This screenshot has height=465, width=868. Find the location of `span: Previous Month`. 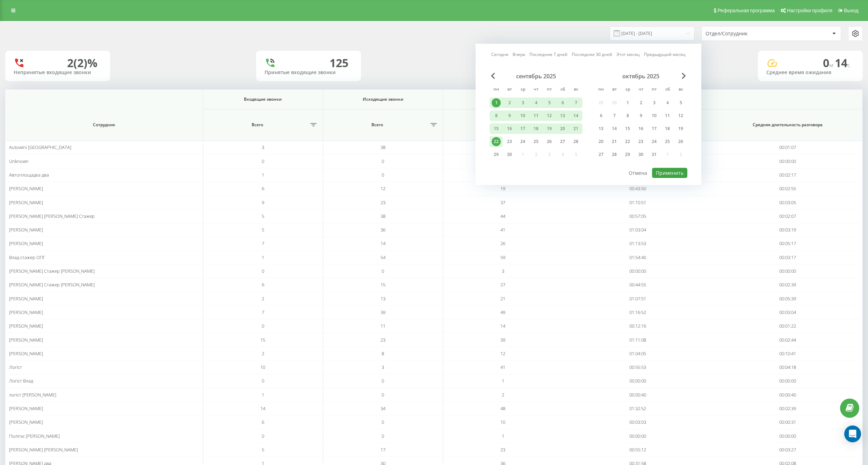

span: Previous Month is located at coordinates (493, 76).